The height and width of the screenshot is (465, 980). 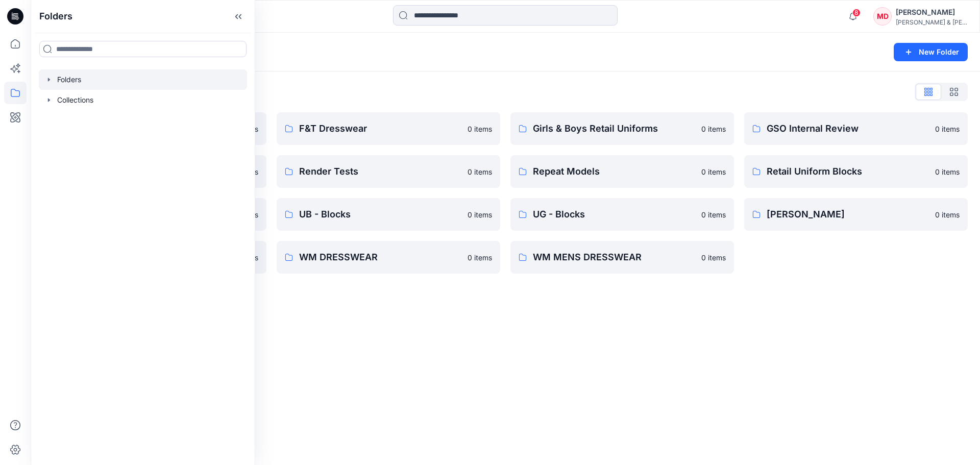 What do you see at coordinates (380, 215) in the screenshot?
I see `p: UB - Blocks` at bounding box center [380, 215].